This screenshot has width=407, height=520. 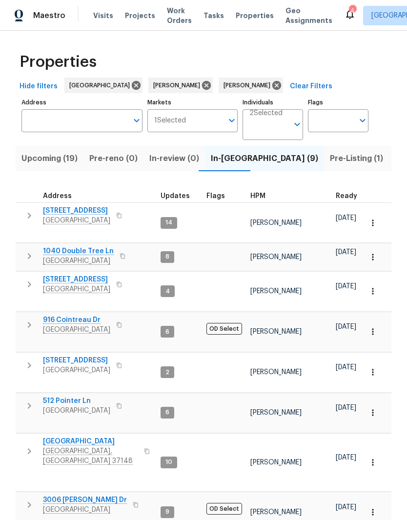 I want to click on span: Visits, so click(x=103, y=16).